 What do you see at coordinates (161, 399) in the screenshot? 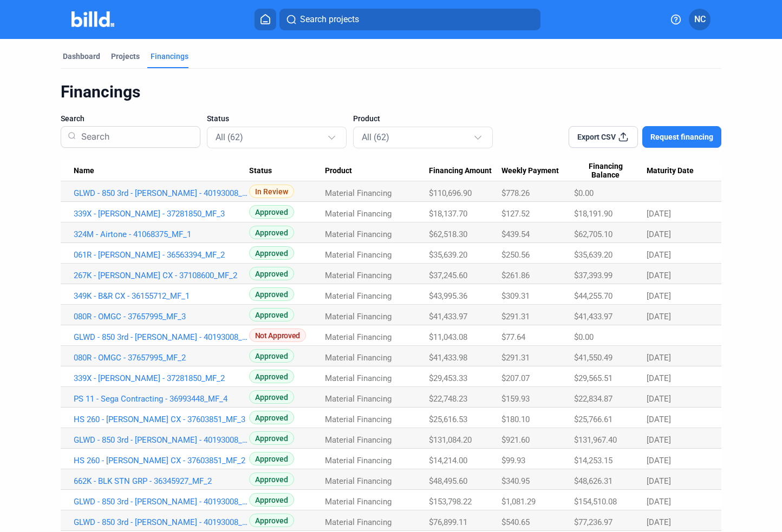
I see `a: PS 11 - Sega Contracting - 36993448_MF_4` at bounding box center [161, 399].